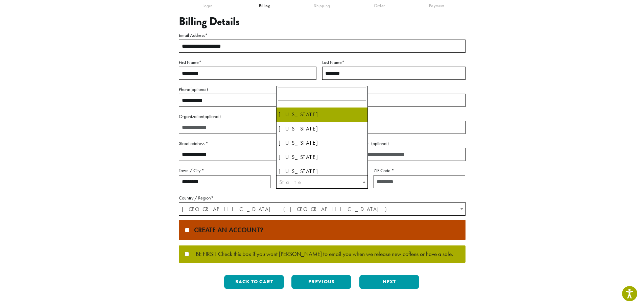 The image size is (644, 308). I want to click on span: Country / Region, so click(322, 209).